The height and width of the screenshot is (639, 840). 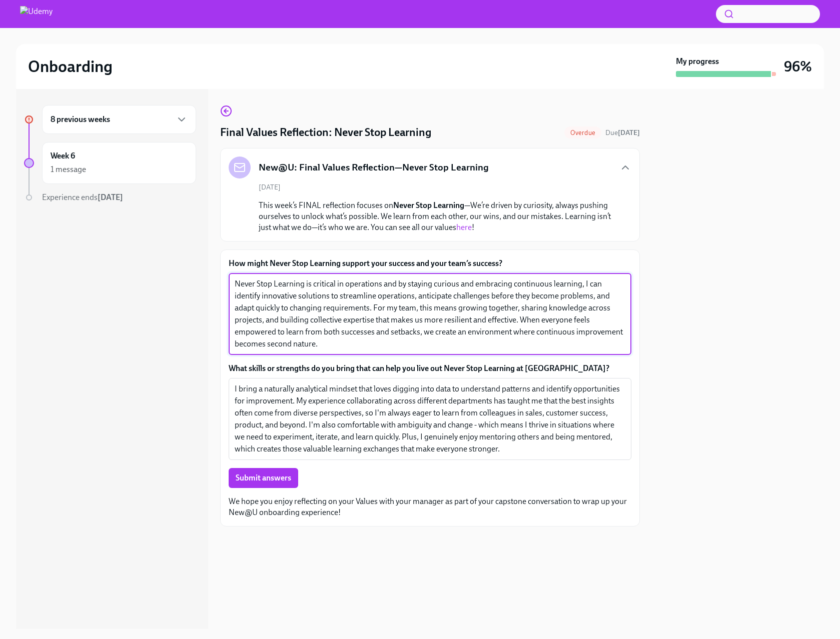 I want to click on h6: 8 previous weeks, so click(x=80, y=119).